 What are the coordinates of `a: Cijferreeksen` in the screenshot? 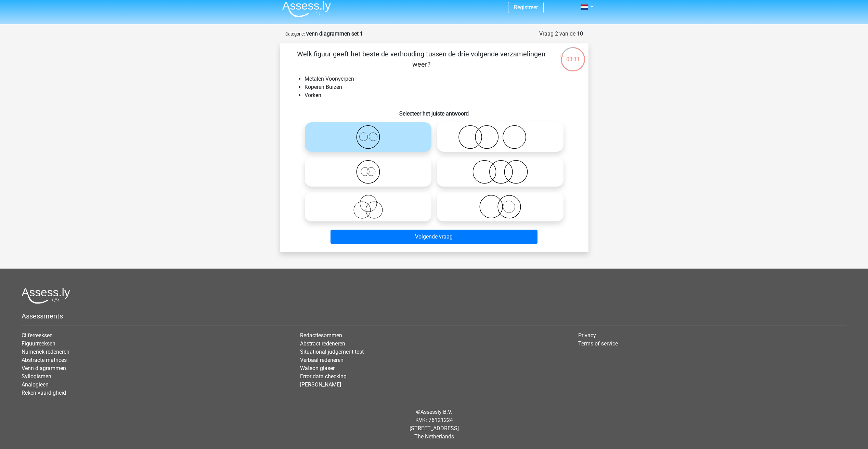 It's located at (37, 336).